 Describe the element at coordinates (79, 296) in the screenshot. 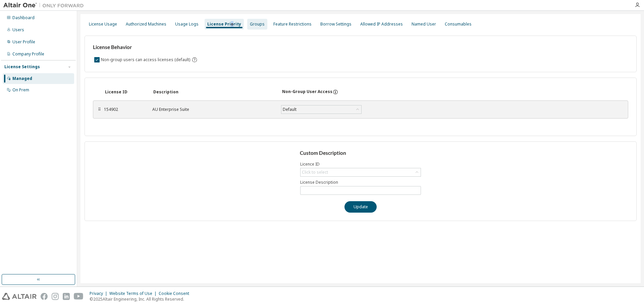

I see `img: youtube.svg` at that location.